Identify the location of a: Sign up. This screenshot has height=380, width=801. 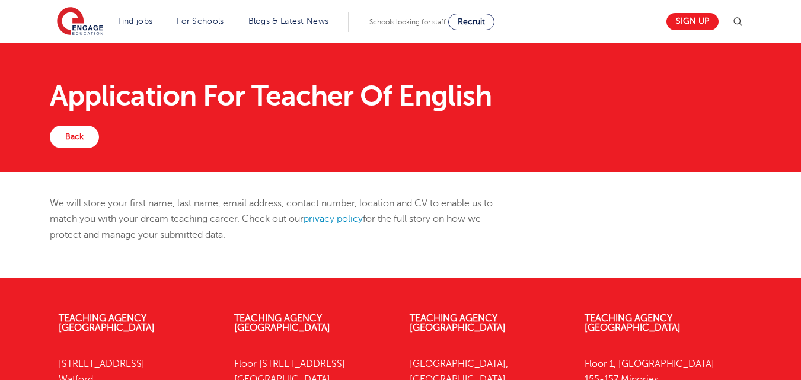
(692, 21).